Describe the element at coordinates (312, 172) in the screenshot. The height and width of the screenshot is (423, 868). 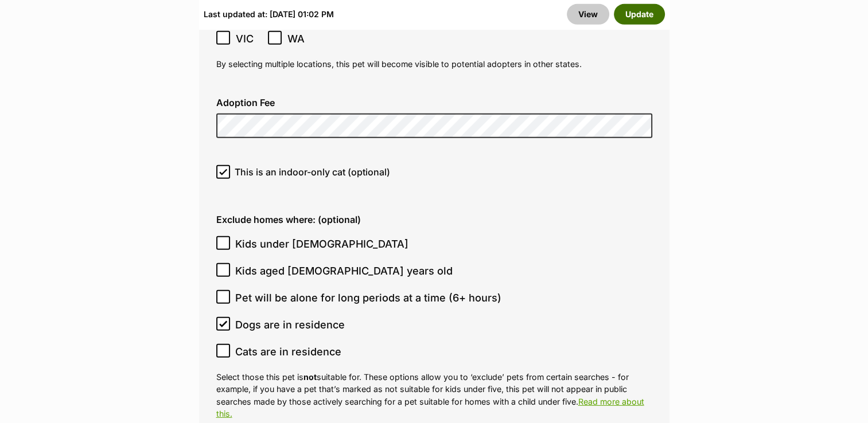
I see `span: This is an indoor-only cat (optional)` at that location.